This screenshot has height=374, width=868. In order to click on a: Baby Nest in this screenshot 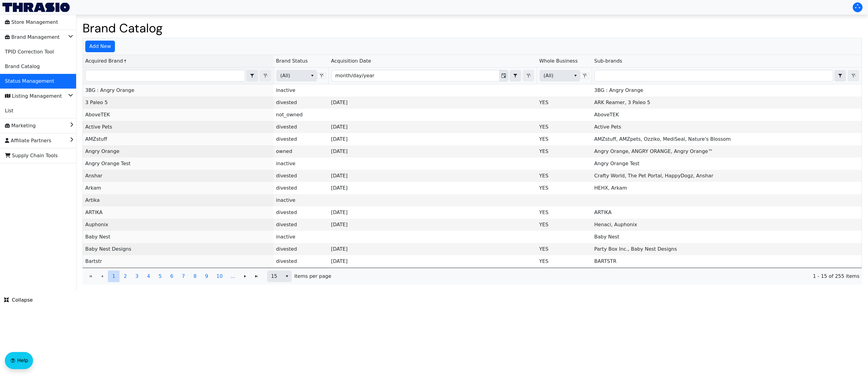, I will do `click(98, 237)`.